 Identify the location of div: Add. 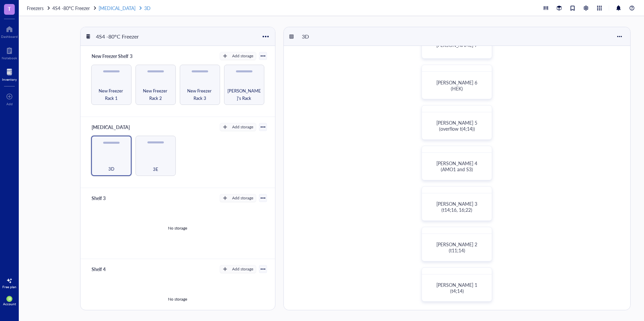
(10, 104).